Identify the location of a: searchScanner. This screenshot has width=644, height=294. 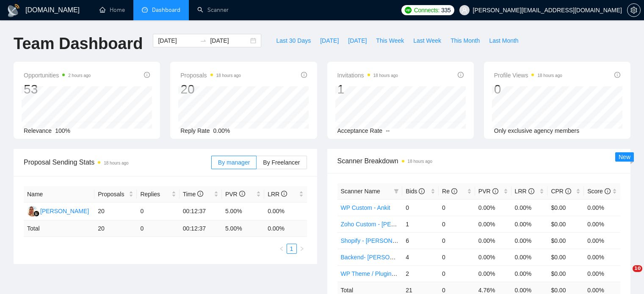
(213, 10).